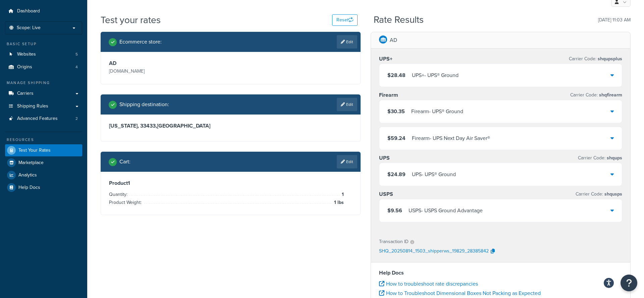 This screenshot has width=644, height=298. I want to click on li: Advanced Features, so click(44, 119).